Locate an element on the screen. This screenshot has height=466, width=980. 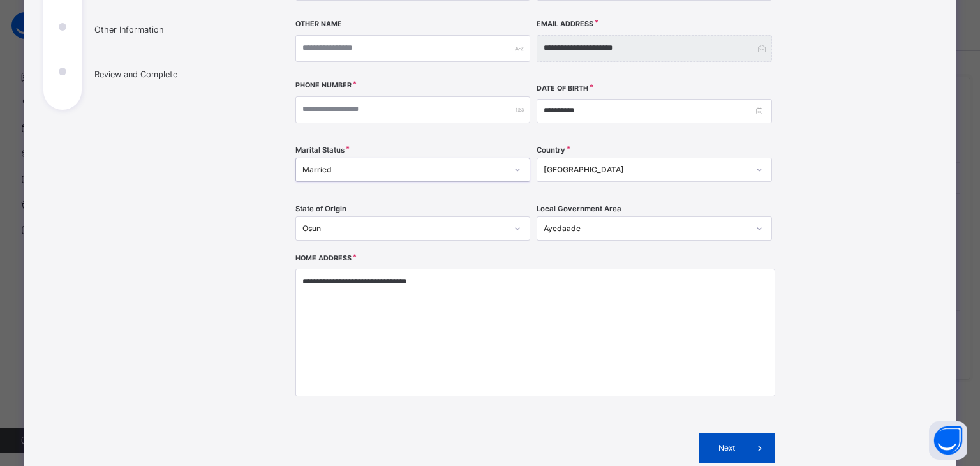
label: Phone Number is located at coordinates (324, 85).